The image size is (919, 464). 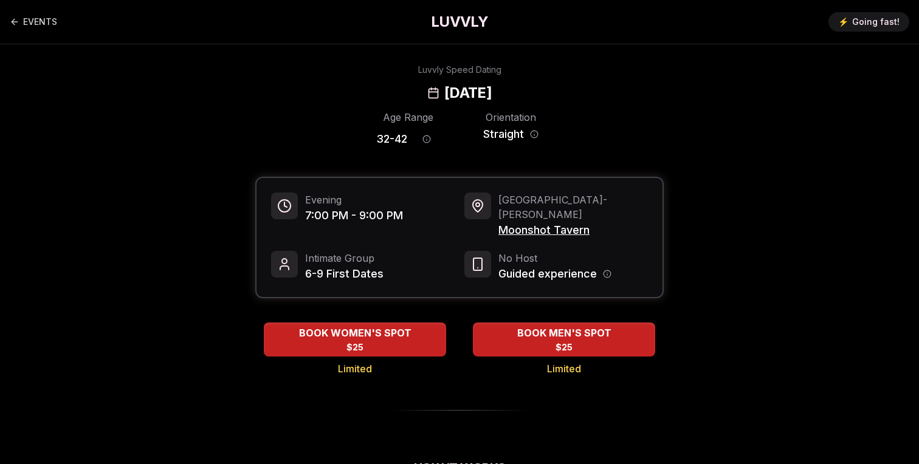 What do you see at coordinates (548, 274) in the screenshot?
I see `span: Guided experience` at bounding box center [548, 274].